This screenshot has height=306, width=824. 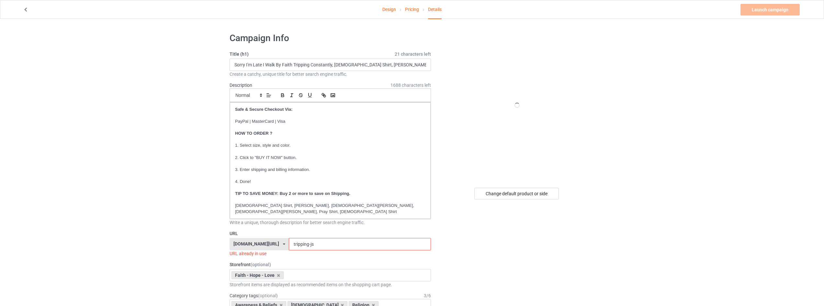 I want to click on p: 4. Done!, so click(x=330, y=182).